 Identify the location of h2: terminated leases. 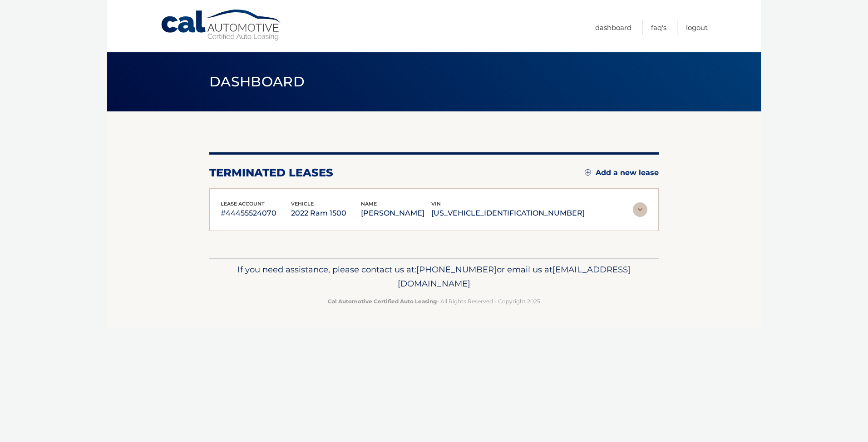
(271, 173).